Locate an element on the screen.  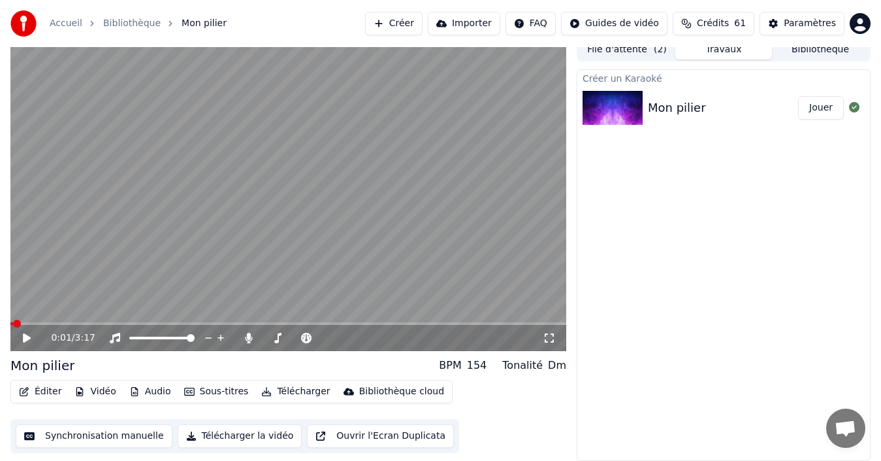
button: Télécharger is located at coordinates (295, 391).